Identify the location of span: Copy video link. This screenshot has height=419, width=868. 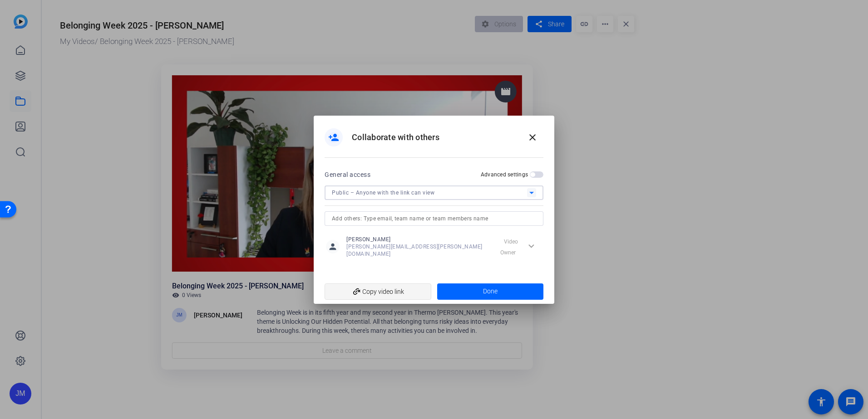
(378, 292).